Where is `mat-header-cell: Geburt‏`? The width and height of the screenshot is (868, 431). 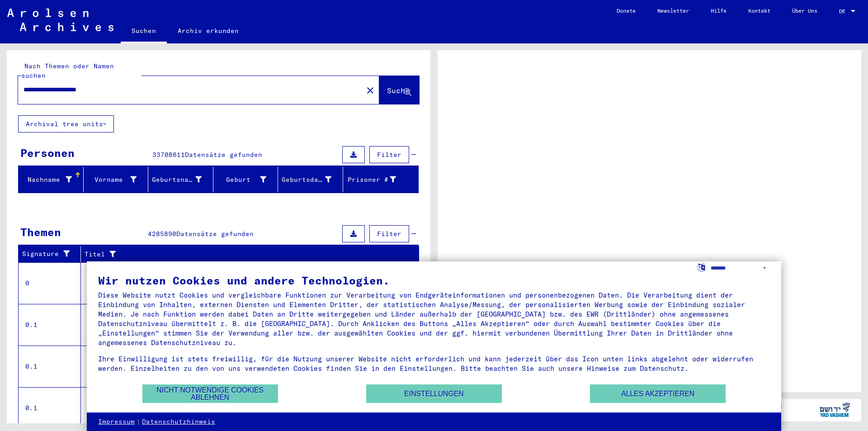
mat-header-cell: Geburt‏ is located at coordinates (246, 180).